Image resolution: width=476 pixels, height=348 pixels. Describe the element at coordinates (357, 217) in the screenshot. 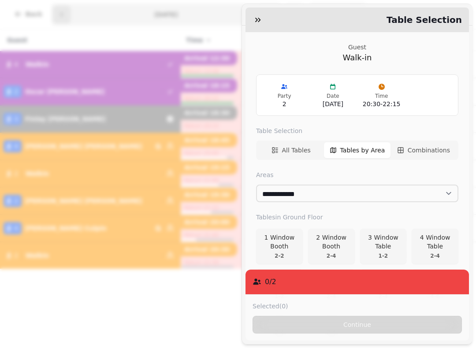

I see `label: Tables in Ground Floor` at that location.